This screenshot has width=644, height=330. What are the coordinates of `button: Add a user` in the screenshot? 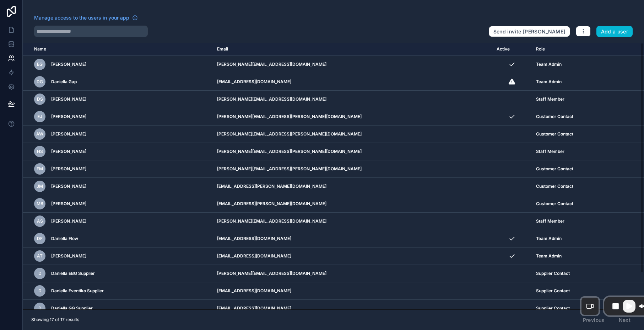 It's located at (615, 31).